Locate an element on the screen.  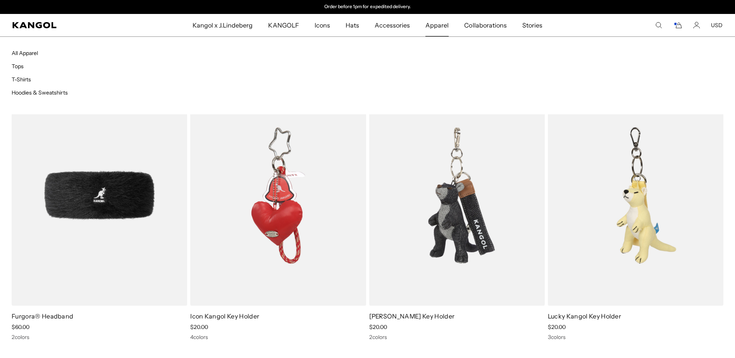
span: Apparel is located at coordinates (437, 25).